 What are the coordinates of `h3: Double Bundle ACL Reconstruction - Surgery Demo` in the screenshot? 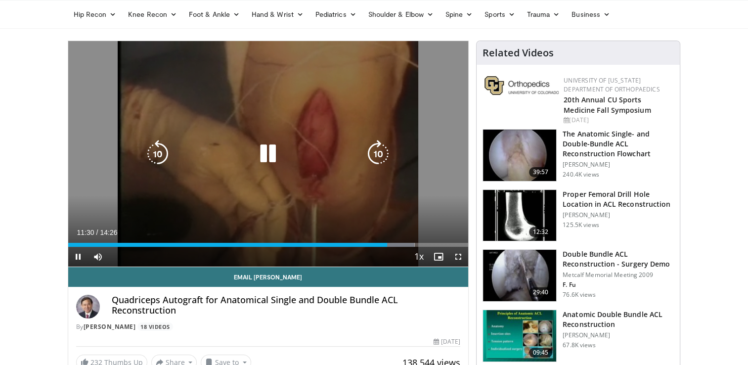 It's located at (618, 259).